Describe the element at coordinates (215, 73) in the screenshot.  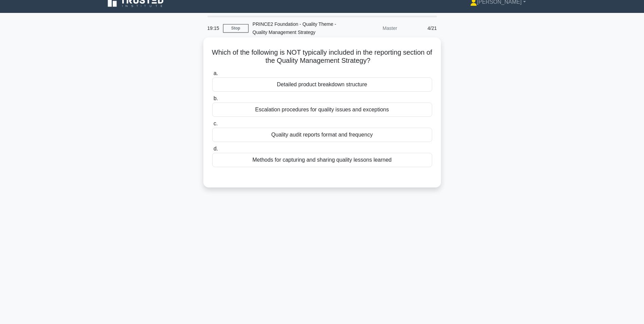
I see `span: a.` at that location.